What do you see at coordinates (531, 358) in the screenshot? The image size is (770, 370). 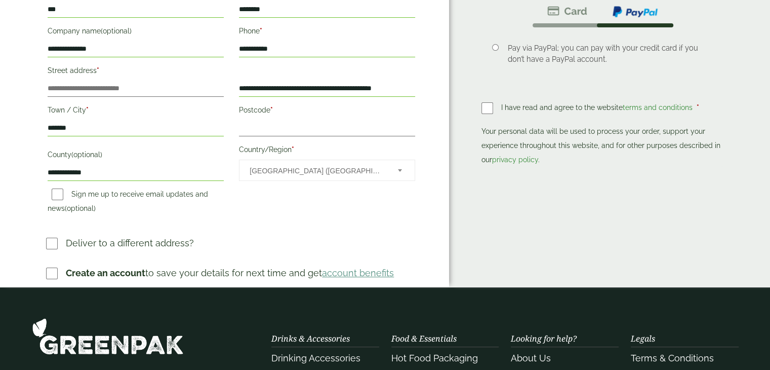 I see `a: About Us` at bounding box center [531, 358].